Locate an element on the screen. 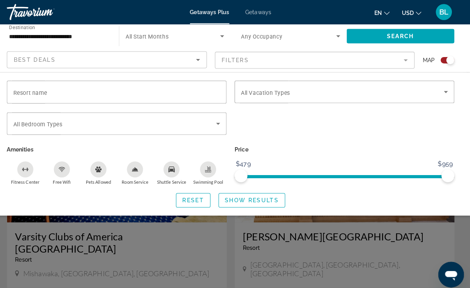  span: Getaways is located at coordinates (262, 12).